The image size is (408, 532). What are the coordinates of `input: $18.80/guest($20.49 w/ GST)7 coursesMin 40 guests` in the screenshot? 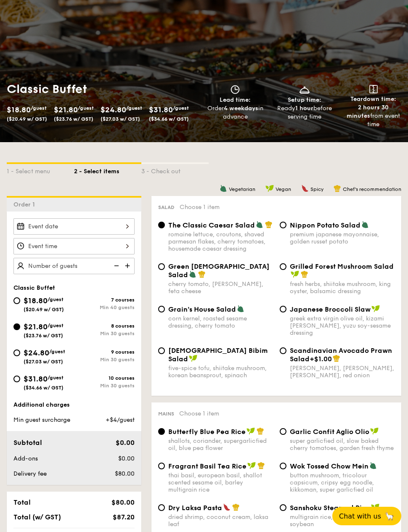 It's located at (17, 300).